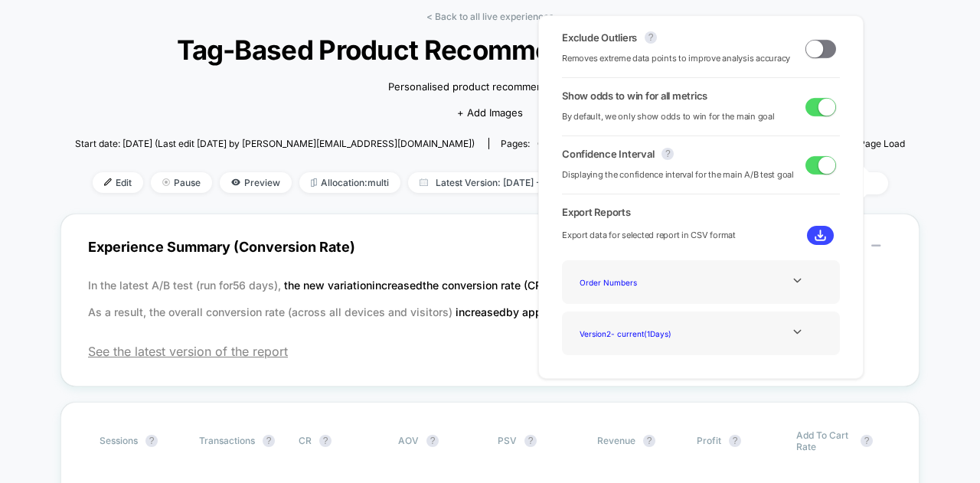  Describe the element at coordinates (634, 95) in the screenshot. I see `span: Show odds to win for all metrics` at that location.